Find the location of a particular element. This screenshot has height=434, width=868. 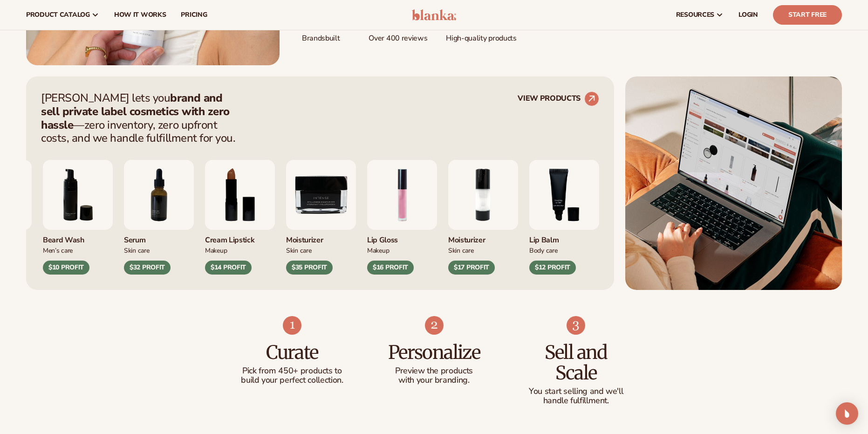

a: VIEW PRODUCTS is located at coordinates (558, 99).